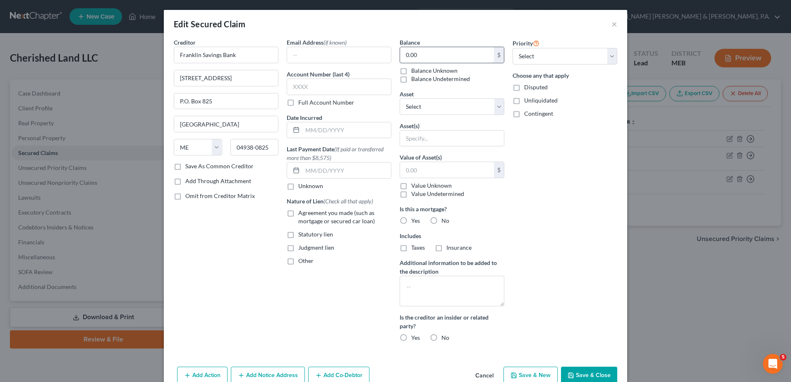 The image size is (791, 382). Describe the element at coordinates (441, 79) in the screenshot. I see `label: Balance Undetermined` at that location.